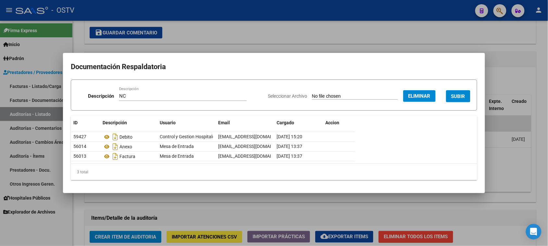 Image resolution: width=548 pixels, height=246 pixels. Describe the element at coordinates (224, 123) in the screenshot. I see `span: Email` at that location.